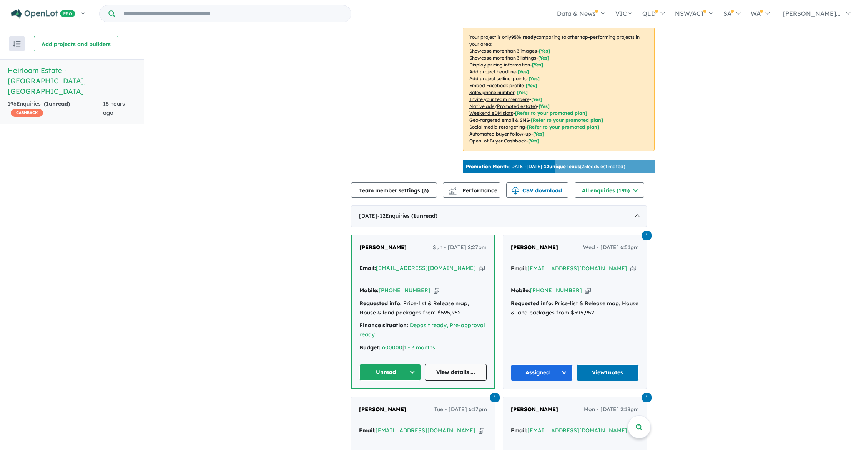  I want to click on u: Add project selling-points, so click(498, 78).